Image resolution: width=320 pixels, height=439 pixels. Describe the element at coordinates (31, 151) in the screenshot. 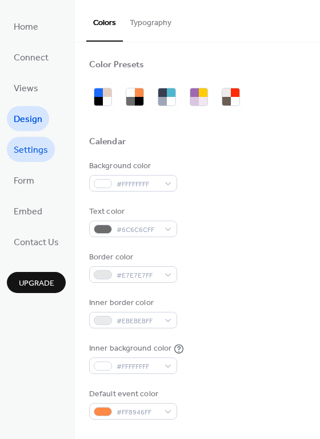

I see `span: Settings` at that location.